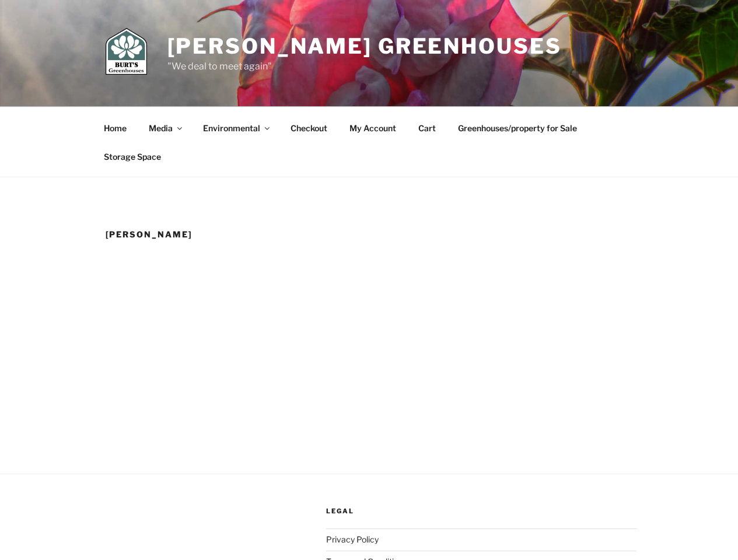  Describe the element at coordinates (369, 142) in the screenshot. I see `nav: Top Menu` at that location.